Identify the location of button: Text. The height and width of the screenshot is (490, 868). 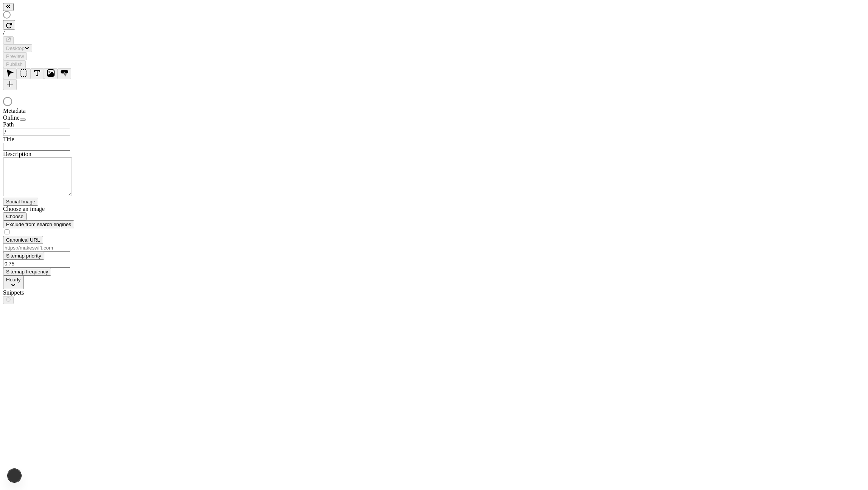
(37, 74).